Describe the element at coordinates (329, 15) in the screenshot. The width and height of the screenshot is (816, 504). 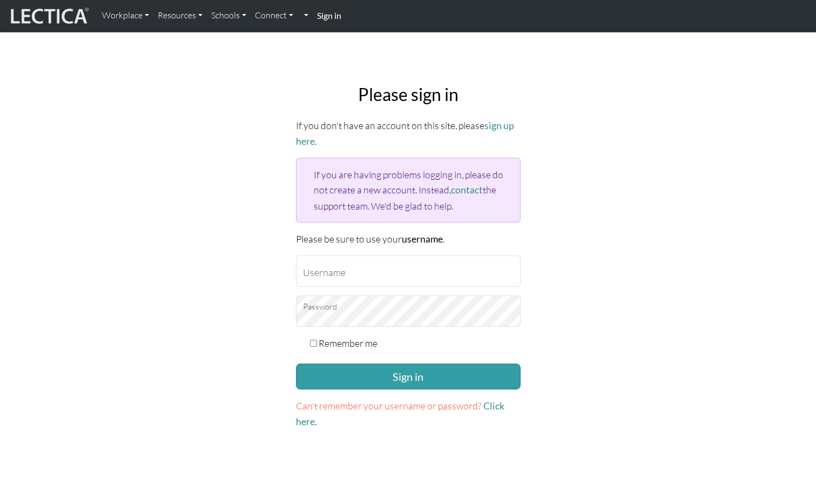
I see `strong: Sign in` at that location.